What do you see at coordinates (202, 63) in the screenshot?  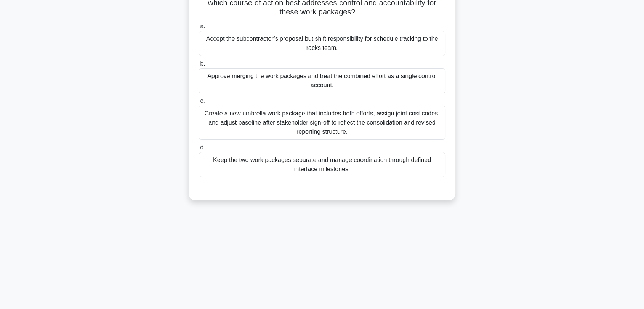 I see `span: b.` at bounding box center [202, 63].